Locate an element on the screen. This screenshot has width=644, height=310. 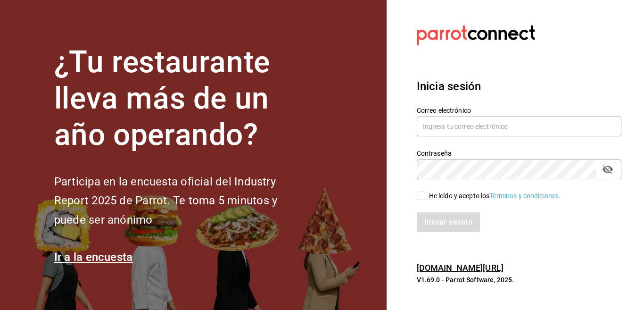
a: Ir a la encuesta is located at coordinates (94, 257).